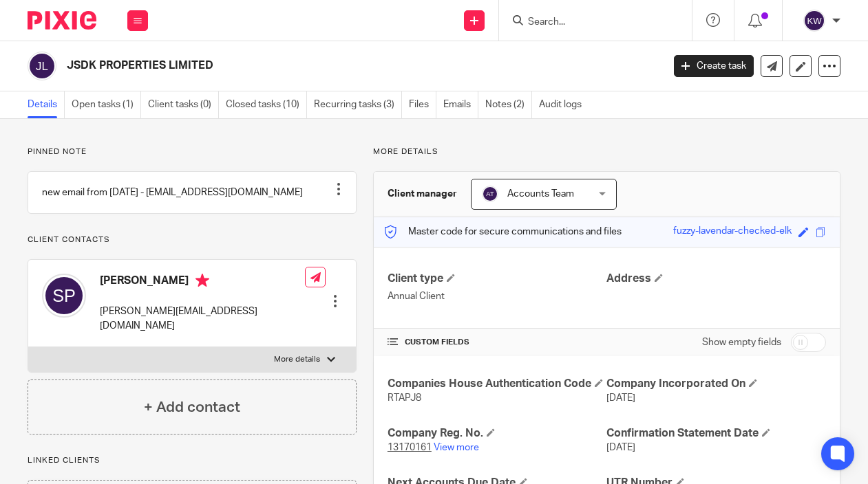 Image resolution: width=868 pixels, height=484 pixels. What do you see at coordinates (540, 194) in the screenshot?
I see `span: Accounts Team` at bounding box center [540, 194].